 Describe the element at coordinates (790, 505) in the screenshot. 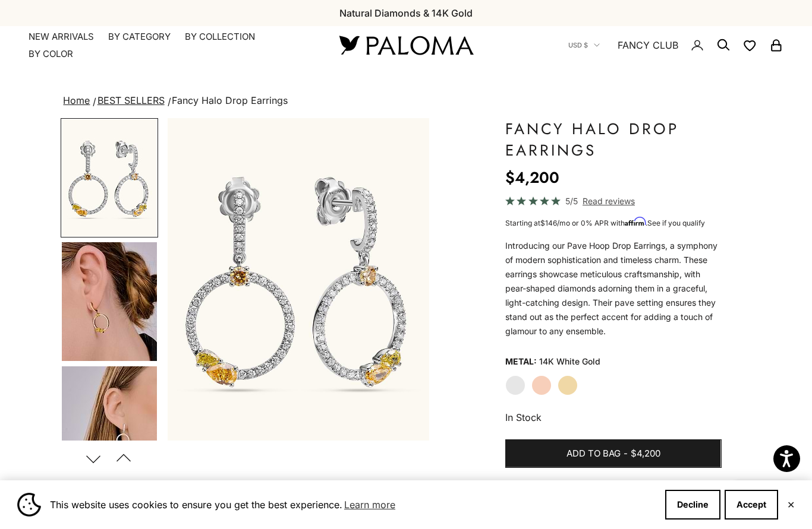

I see `button: Close` at that location.